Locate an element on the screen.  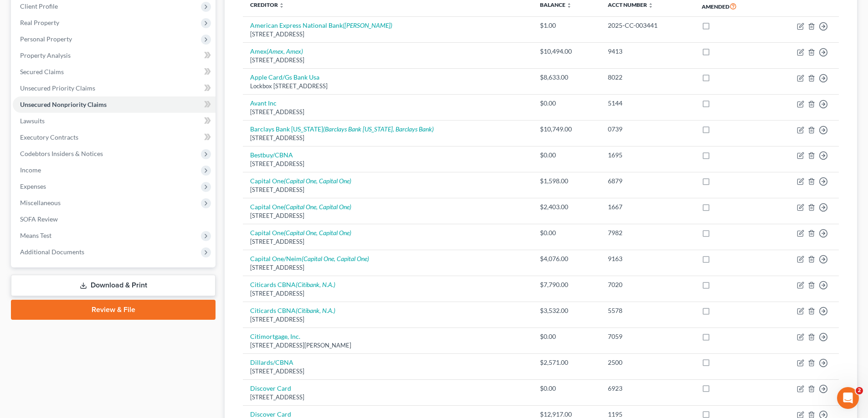
div: $2,571.00 is located at coordinates (566, 363).